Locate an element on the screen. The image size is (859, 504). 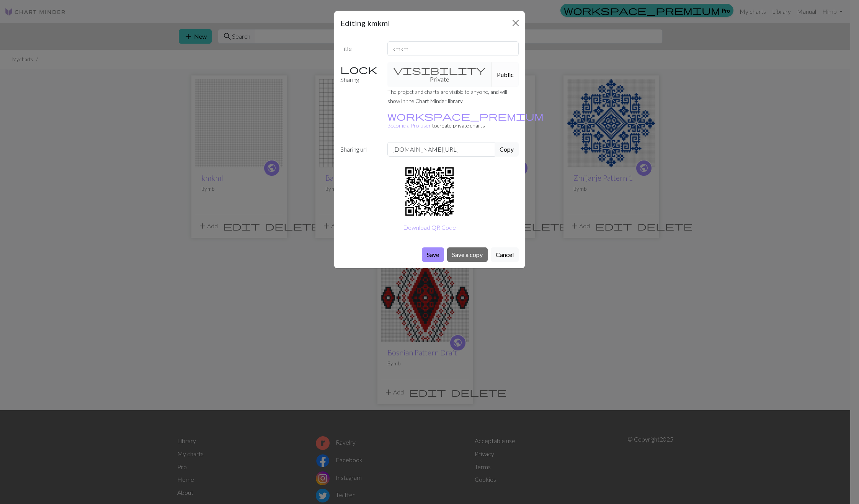
small: The project and charts are visible to anyone, and will show in the Chart Minder library is located at coordinates (447, 96).